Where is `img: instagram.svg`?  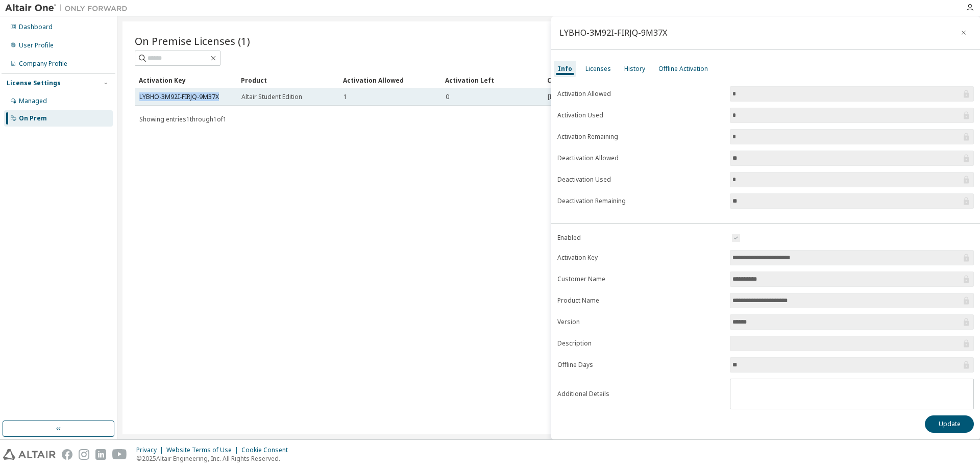 img: instagram.svg is located at coordinates (84, 455).